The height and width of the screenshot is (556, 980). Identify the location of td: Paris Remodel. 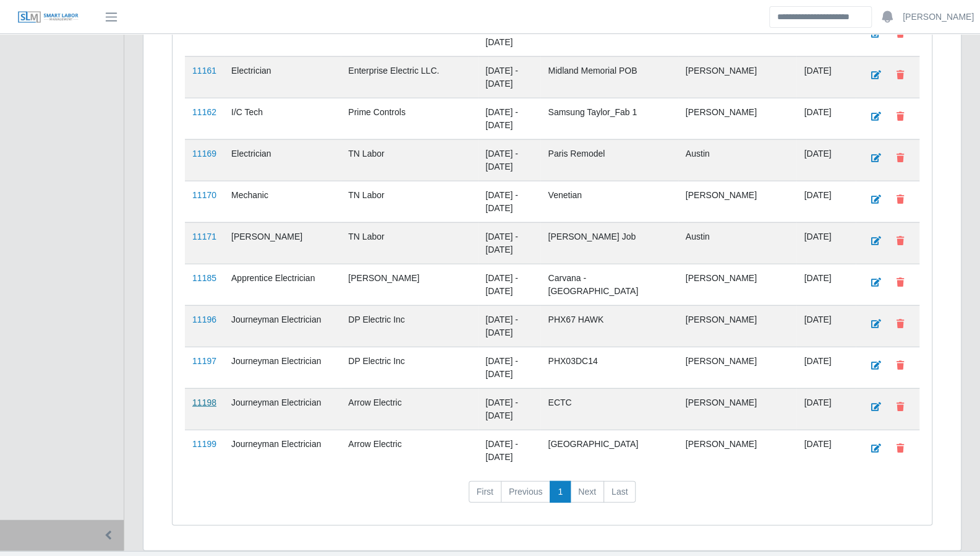
(609, 160).